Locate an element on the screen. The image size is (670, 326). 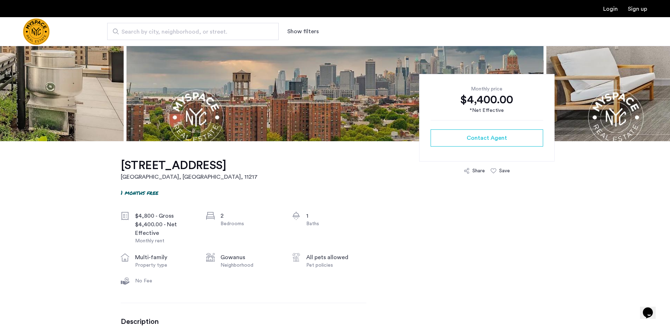
div: Monthly rent is located at coordinates (165, 241).